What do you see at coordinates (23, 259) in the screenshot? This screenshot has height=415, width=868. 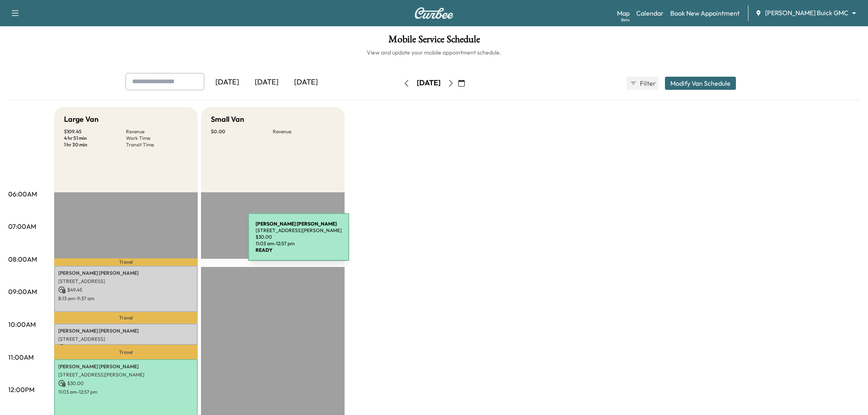 I see `p: 08:00AM` at bounding box center [23, 259].